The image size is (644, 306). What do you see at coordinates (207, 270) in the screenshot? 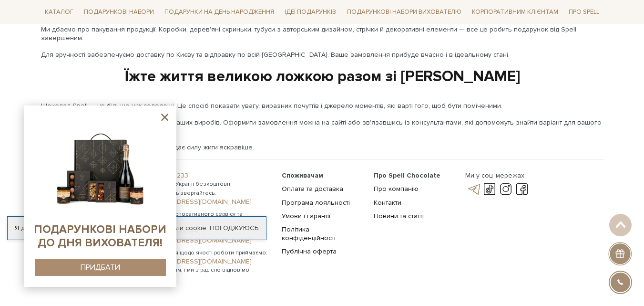
I see `span: Напишіть нам, і ми з радістю відповімо` at bounding box center [207, 270].